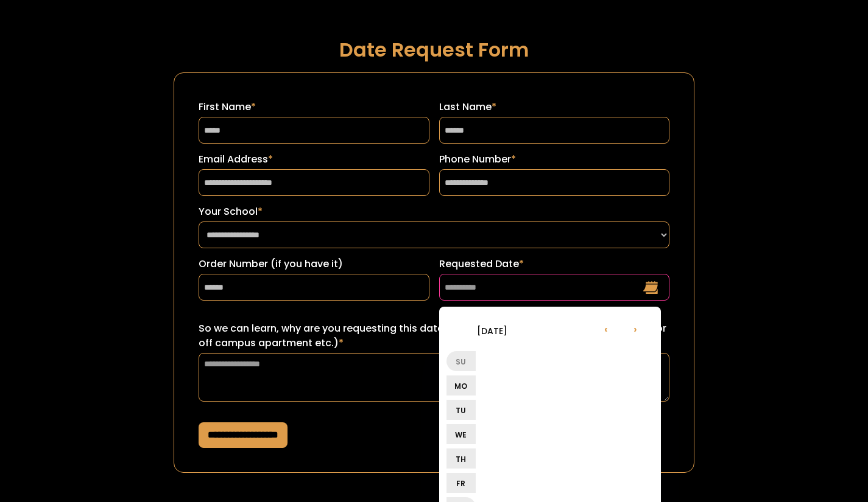  What do you see at coordinates (313, 159) in the screenshot?
I see `label: Email Address` at bounding box center [313, 159].